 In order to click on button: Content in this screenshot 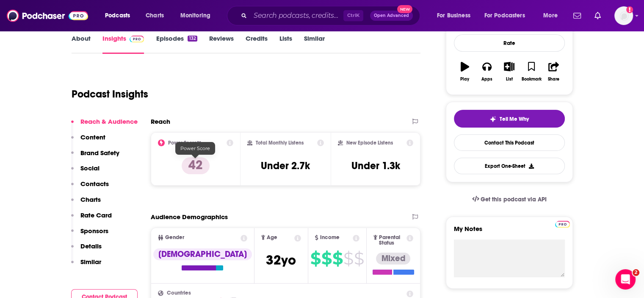, I will do `click(88, 141)`.